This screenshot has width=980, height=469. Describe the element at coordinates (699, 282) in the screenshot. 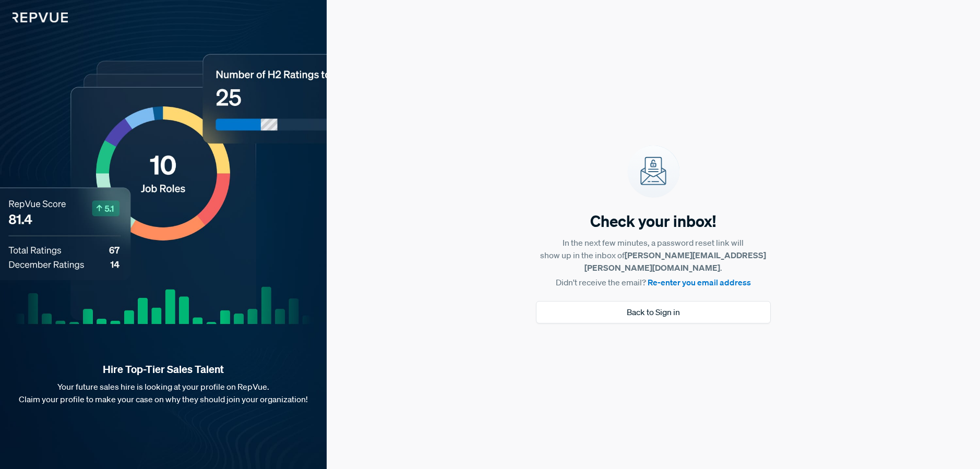

I see `a: Re-enter you email address` at that location.